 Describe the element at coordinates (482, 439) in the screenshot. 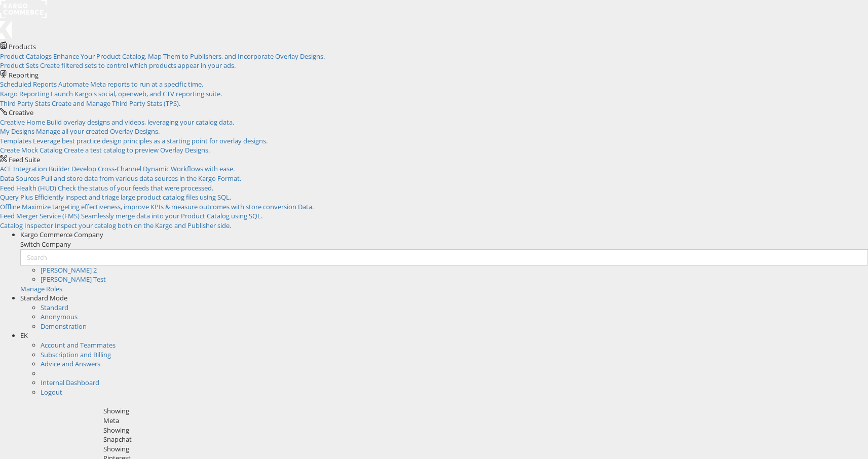

I see `div: Snapchat` at that location.